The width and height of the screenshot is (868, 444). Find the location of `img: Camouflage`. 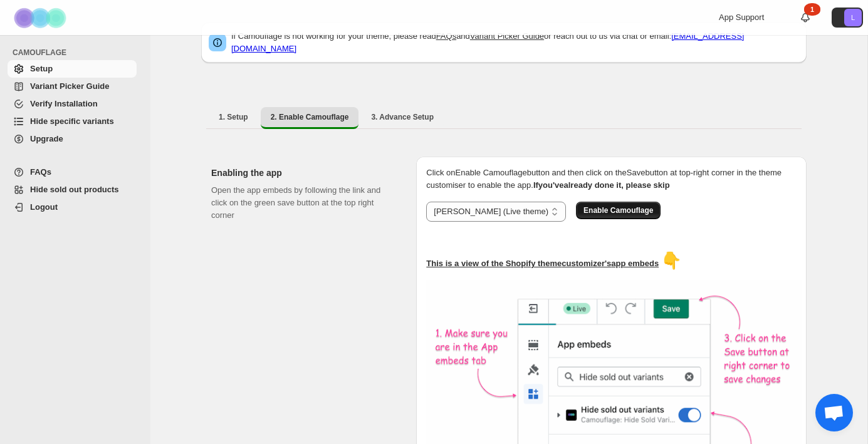

img: Camouflage is located at coordinates (41, 17).